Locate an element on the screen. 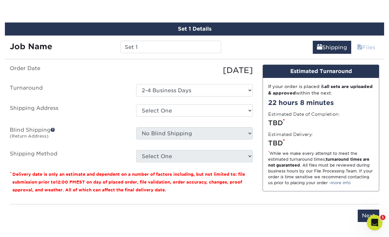 The height and width of the screenshot is (237, 389). label: Blind Shipping is located at coordinates (68, 135).